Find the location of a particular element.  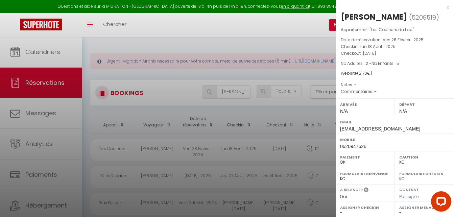

label: Assigner Menage is located at coordinates (424, 208).